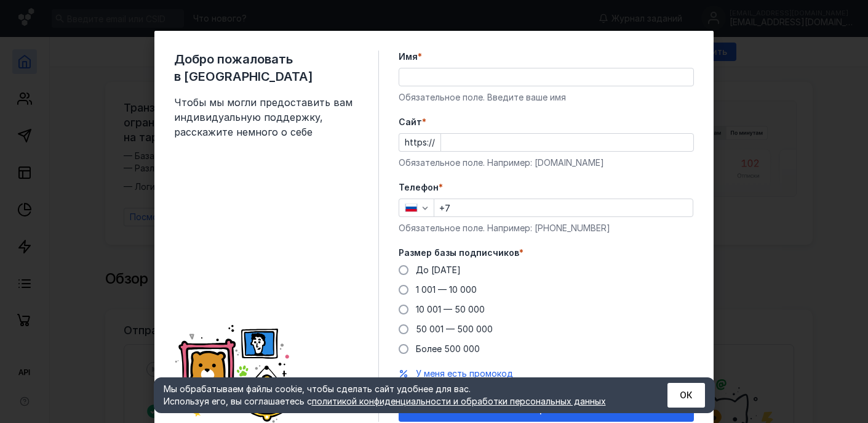 This screenshot has width=868, height=423. What do you see at coordinates (459, 253) in the screenshot?
I see `span: Размер базы подписчиков` at bounding box center [459, 253].